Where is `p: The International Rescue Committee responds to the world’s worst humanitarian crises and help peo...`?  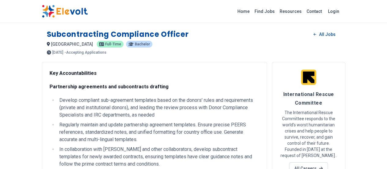
p: The International Rescue Committee responds to the world’s worst humanitarian crises and help peo... is located at coordinates (309, 134).